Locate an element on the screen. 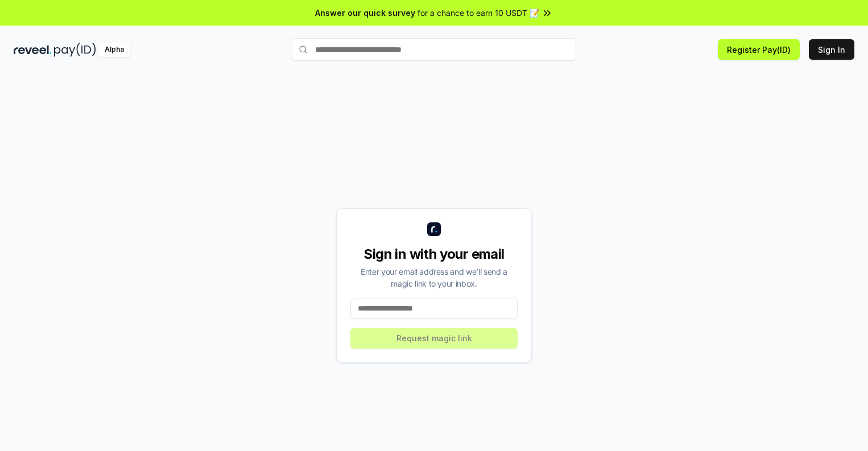 The width and height of the screenshot is (868, 451). button: Sign In is located at coordinates (832, 49).